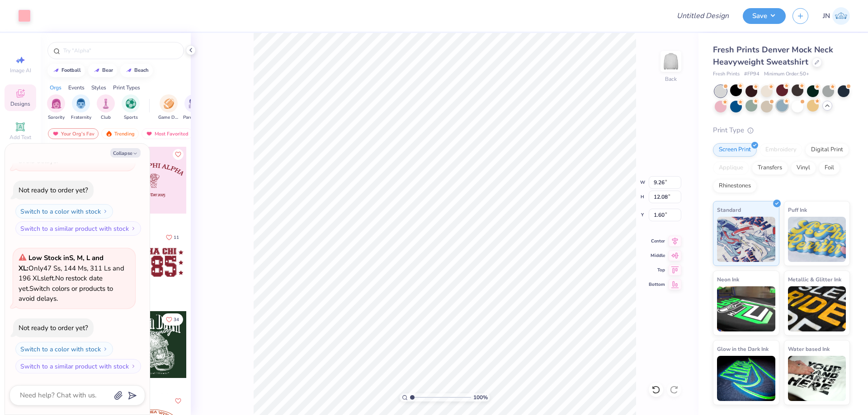 This screenshot has height=415, width=868. Describe the element at coordinates (657, 256) in the screenshot. I see `span: Middle` at that location.